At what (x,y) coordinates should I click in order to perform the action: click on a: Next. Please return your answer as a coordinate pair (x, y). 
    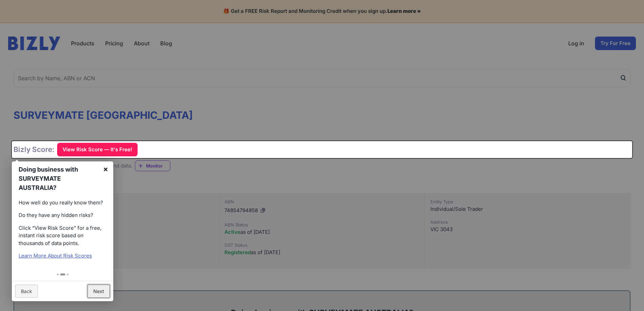
    Looking at the image, I should click on (99, 291).